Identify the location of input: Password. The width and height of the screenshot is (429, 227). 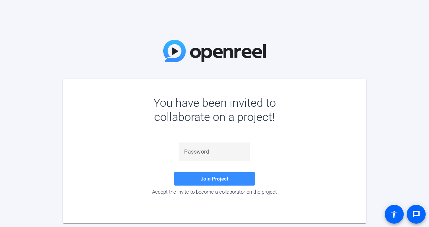
(214, 152).